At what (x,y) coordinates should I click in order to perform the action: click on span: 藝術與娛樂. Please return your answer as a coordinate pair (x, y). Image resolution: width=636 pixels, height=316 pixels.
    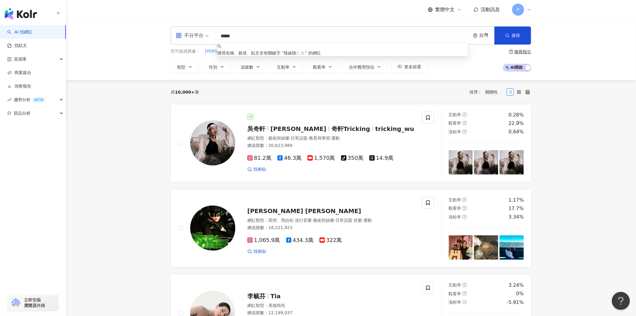
    Looking at the image, I should click on (324, 220).